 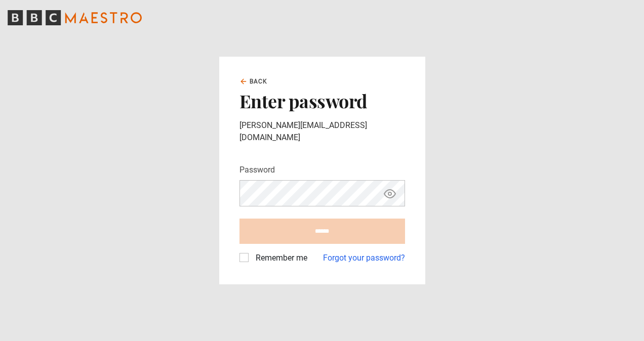 I want to click on label: Password, so click(x=257, y=170).